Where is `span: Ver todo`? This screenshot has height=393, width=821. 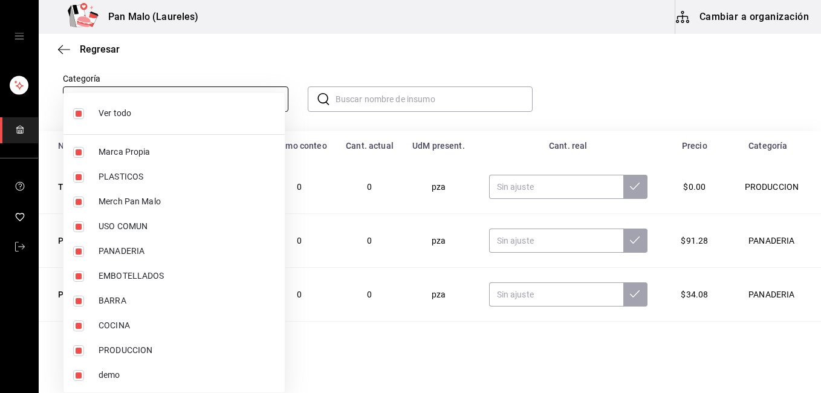 span: Ver todo is located at coordinates (187, 113).